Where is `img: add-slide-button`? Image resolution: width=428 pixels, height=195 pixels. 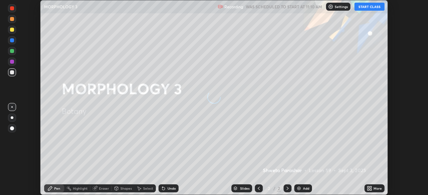 img: add-slide-button is located at coordinates (299, 189).